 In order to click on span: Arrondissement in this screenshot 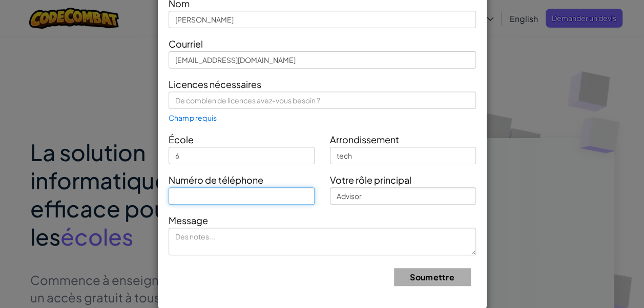, I will do `click(364, 139)`.